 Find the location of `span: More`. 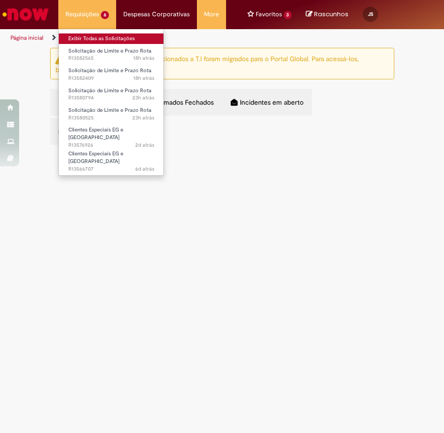

span: More is located at coordinates (211, 14).